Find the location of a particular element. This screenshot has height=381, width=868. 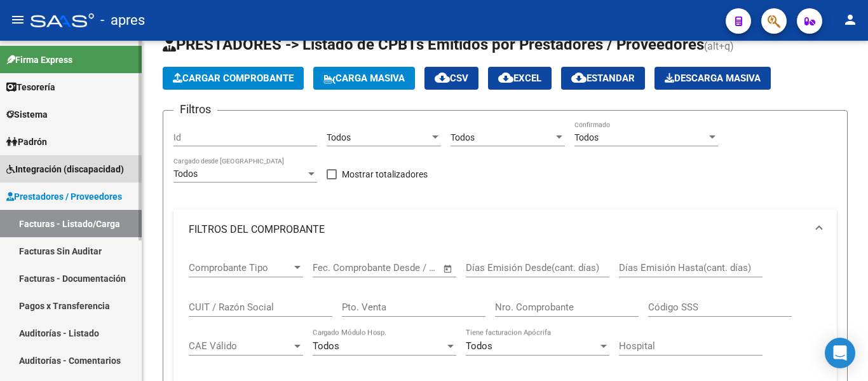

mat-icon: person is located at coordinates (850, 20).